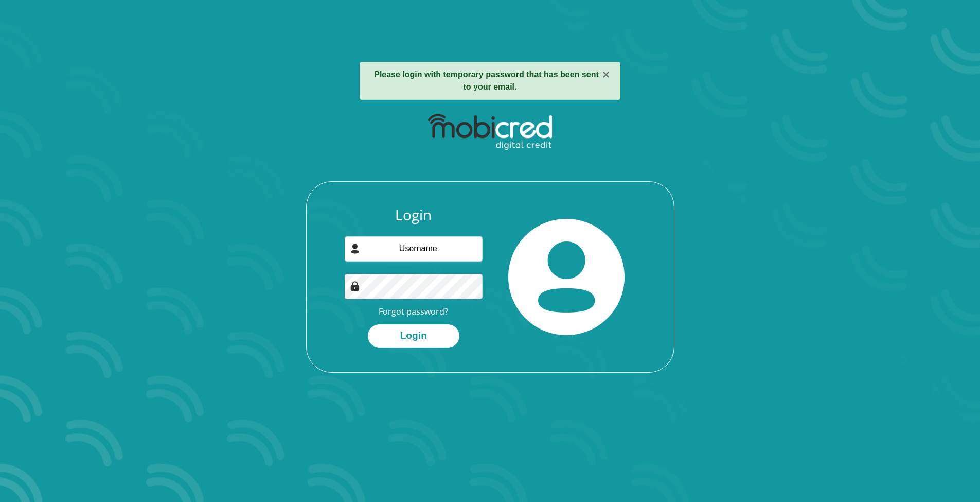 The width and height of the screenshot is (980, 502). What do you see at coordinates (355, 248) in the screenshot?
I see `img: user-icon image` at bounding box center [355, 248].